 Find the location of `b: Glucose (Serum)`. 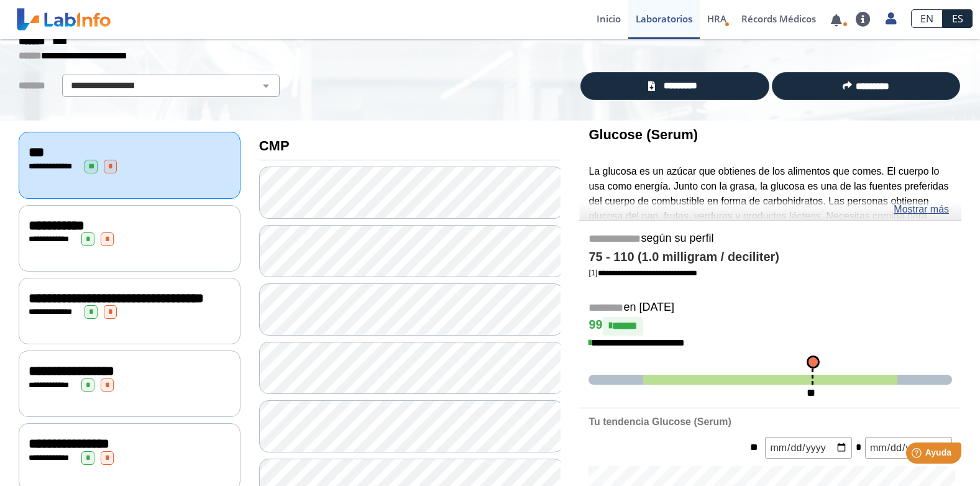

b: Glucose (Serum) is located at coordinates (643, 134).